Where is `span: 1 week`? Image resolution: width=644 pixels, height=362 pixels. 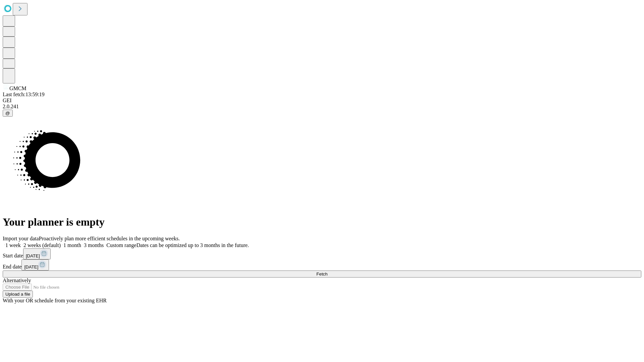
span: 1 week is located at coordinates (13, 245).